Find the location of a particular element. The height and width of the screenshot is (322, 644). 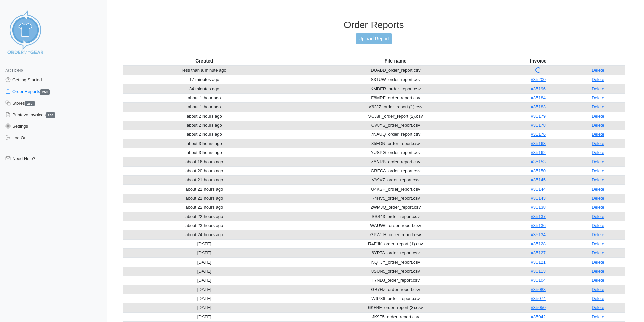

td: VCJ8F_order_report (2).csv is located at coordinates (395, 116).